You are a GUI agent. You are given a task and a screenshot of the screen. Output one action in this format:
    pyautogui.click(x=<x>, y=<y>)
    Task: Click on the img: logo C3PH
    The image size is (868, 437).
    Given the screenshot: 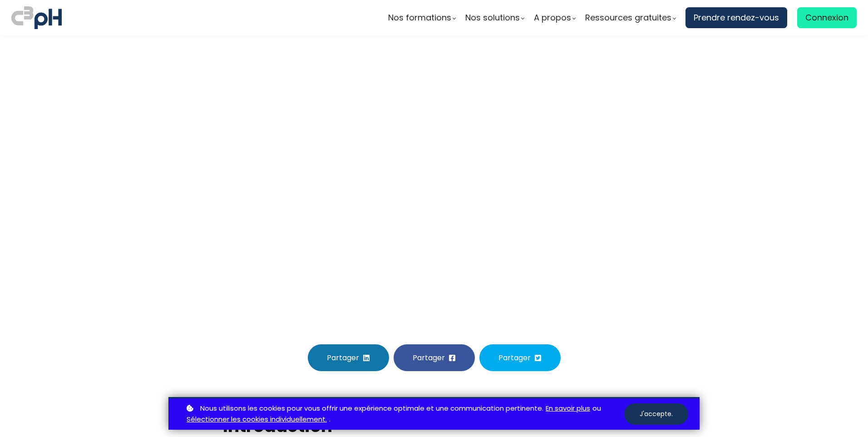 What is the action you would take?
    pyautogui.click(x=36, y=18)
    